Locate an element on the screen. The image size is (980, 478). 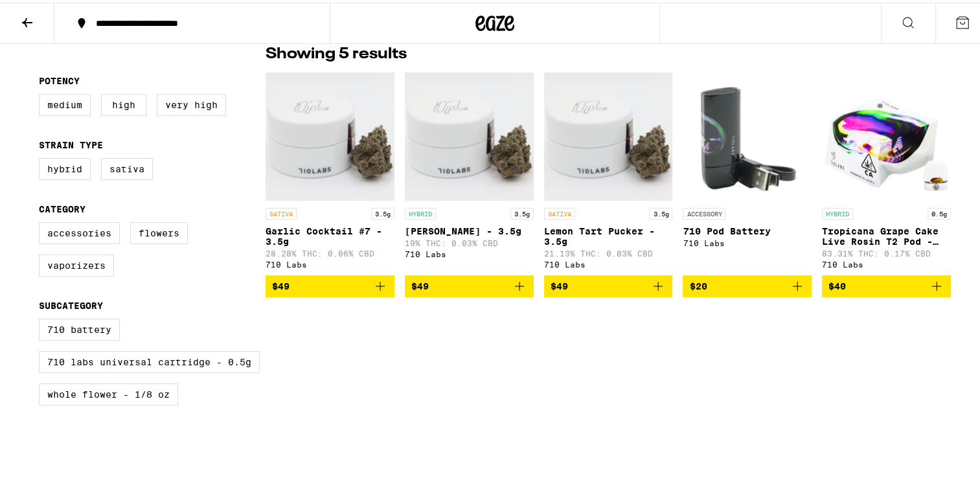
a: Open page for 710 Pod Battery from 710 Labs is located at coordinates (747, 171).